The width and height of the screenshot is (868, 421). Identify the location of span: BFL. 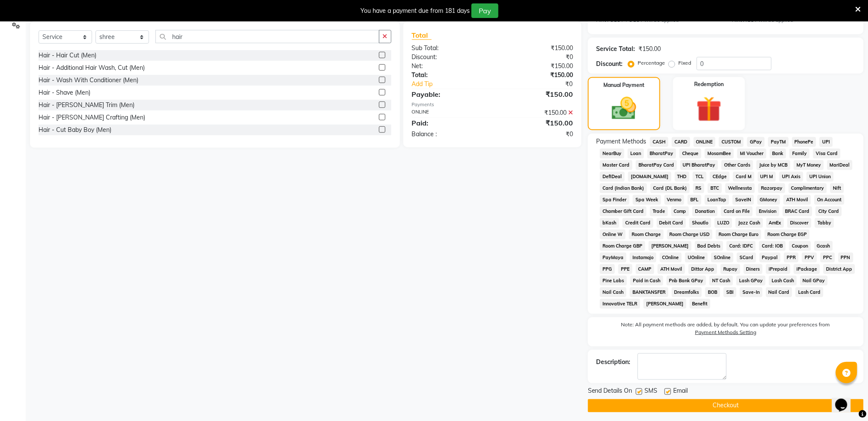
(694, 199).